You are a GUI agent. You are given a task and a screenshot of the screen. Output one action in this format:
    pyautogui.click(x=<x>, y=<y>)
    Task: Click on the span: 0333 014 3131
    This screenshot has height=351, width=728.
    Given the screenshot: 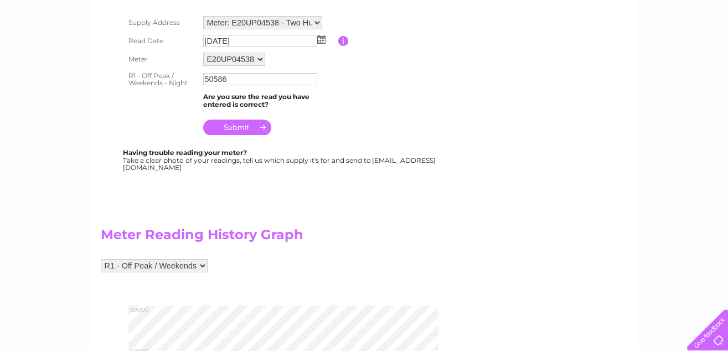 What is the action you would take?
    pyautogui.click(x=557, y=12)
    